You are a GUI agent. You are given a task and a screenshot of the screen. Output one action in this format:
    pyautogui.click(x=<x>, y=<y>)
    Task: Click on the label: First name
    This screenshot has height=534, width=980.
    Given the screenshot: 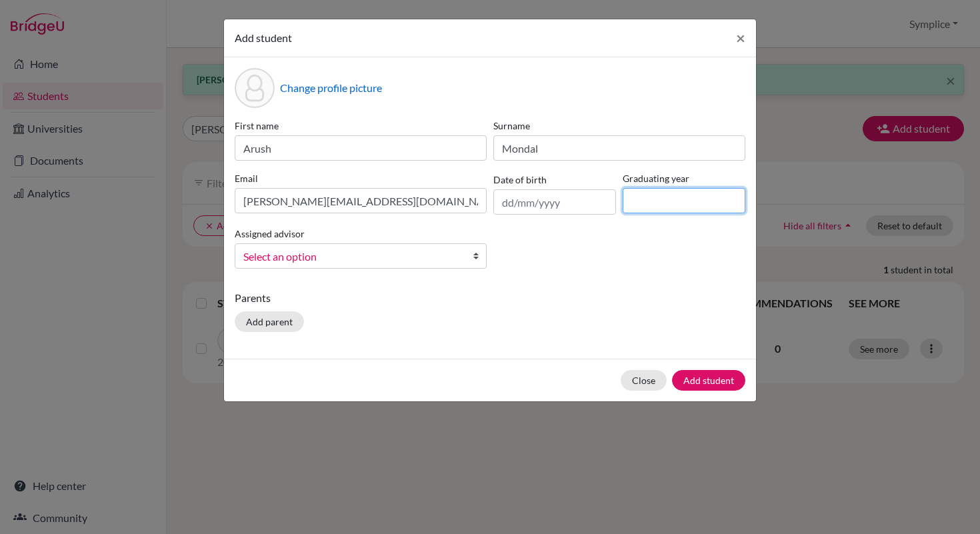 What is the action you would take?
    pyautogui.click(x=361, y=125)
    